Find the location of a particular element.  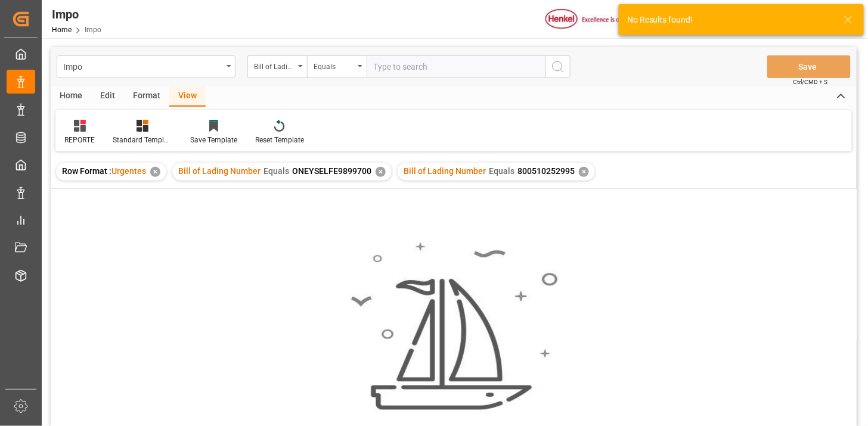

div: Bill of Lading Number is located at coordinates (274, 65).